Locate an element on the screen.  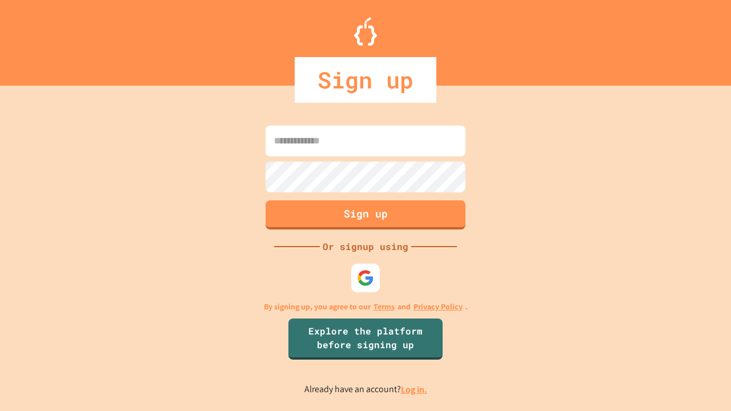
p: By signing up, you agree to our and . is located at coordinates (366, 307).